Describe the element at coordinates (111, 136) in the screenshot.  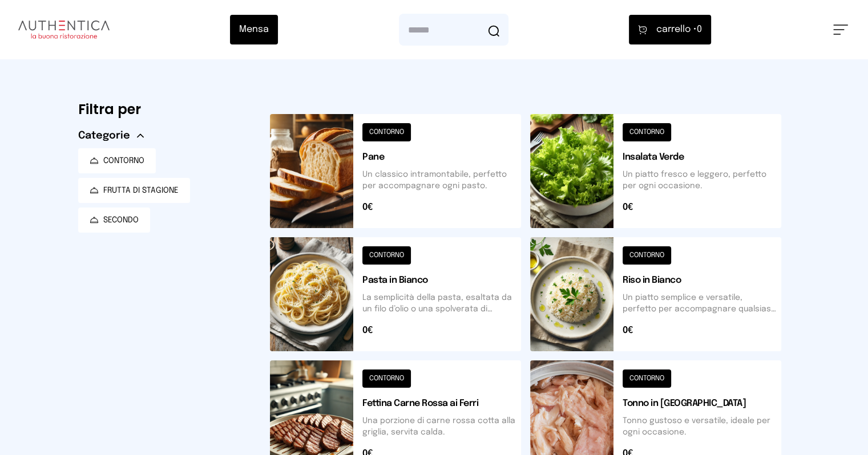
I see `button: Categorie` at that location.